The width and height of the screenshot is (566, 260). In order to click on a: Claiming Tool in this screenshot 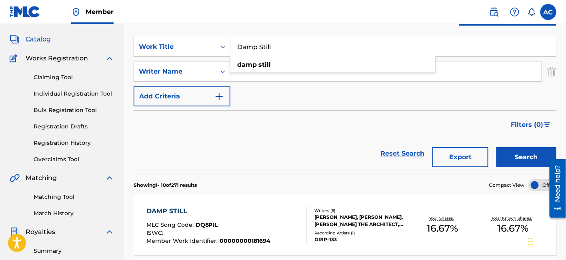, I will do `click(74, 77)`.